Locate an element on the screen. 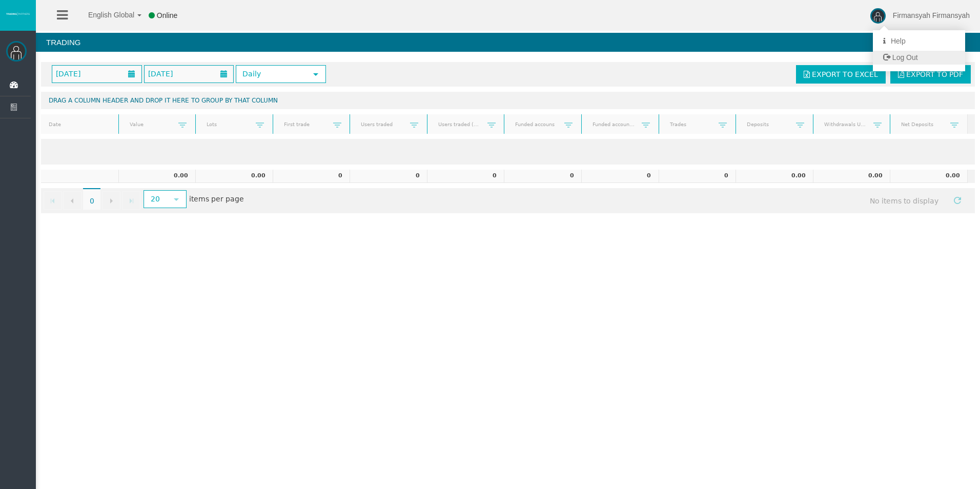 The height and width of the screenshot is (489, 980). a: Date is located at coordinates (80, 125).